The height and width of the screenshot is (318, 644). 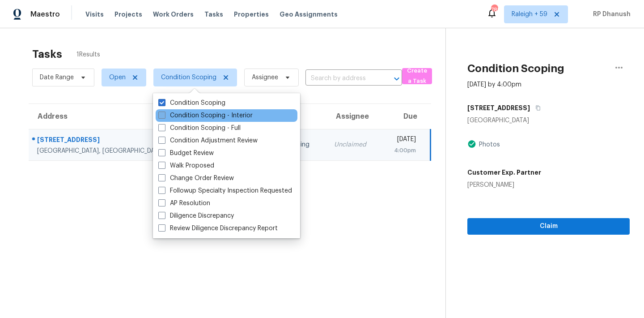 I want to click on button: Claim, so click(x=548, y=226).